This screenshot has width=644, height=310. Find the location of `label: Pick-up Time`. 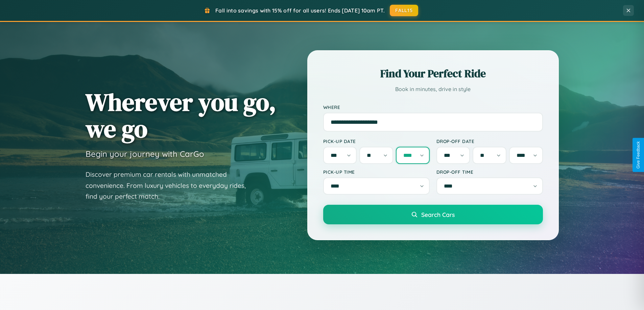

label: Pick-up Time is located at coordinates (376, 172).